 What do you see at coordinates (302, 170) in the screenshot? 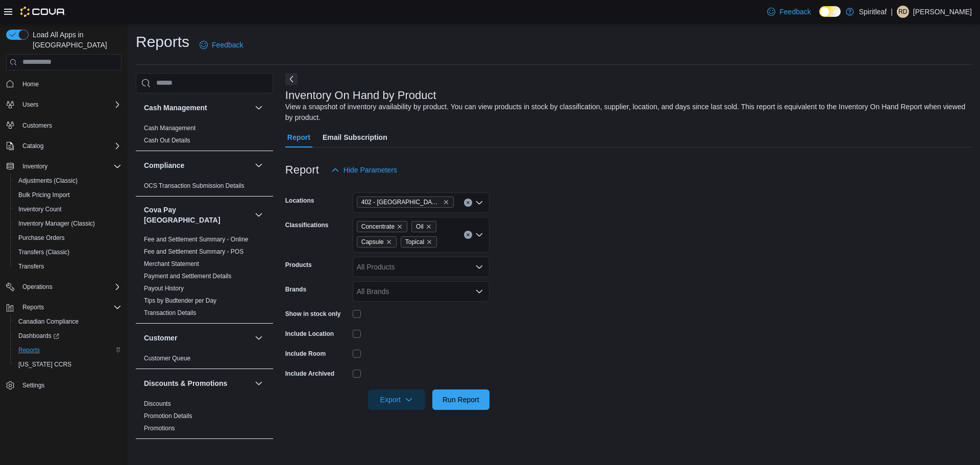
I see `h3: Report` at bounding box center [302, 170].